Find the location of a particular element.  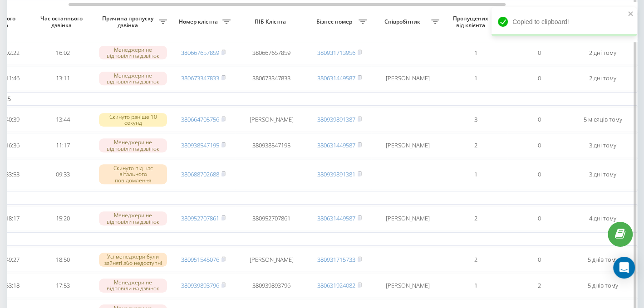

a: 380951545076 is located at coordinates (200, 259).